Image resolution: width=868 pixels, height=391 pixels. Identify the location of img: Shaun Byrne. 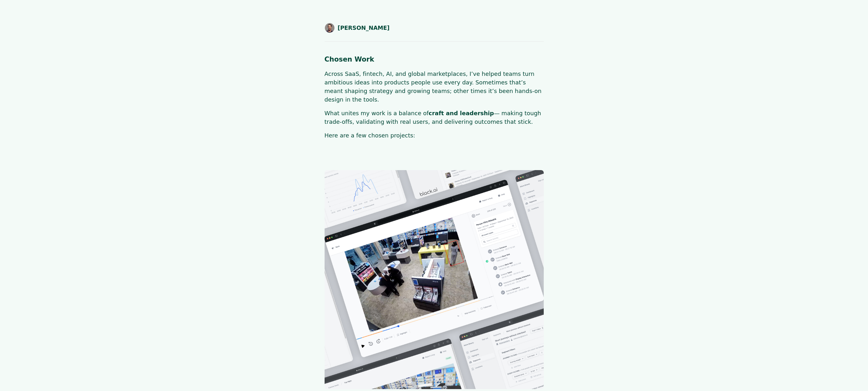
(329, 28).